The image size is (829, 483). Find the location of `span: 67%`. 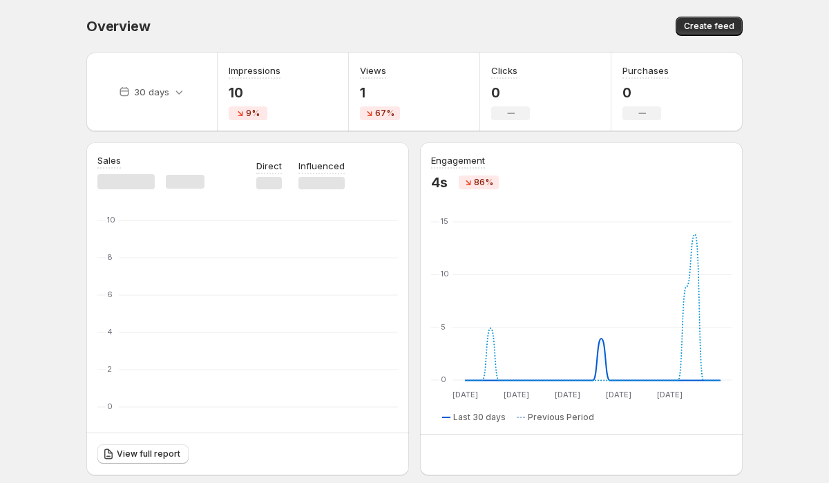

span: 67% is located at coordinates (385, 113).